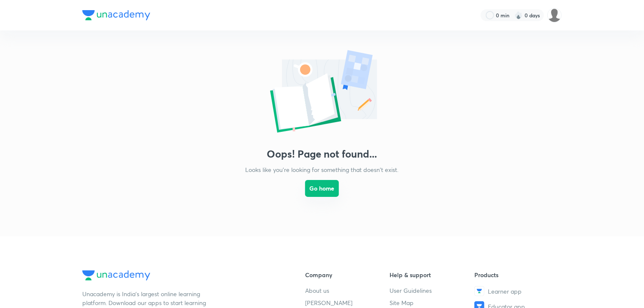 This screenshot has height=308, width=644. Describe the element at coordinates (517, 275) in the screenshot. I see `h6: Products` at that location.